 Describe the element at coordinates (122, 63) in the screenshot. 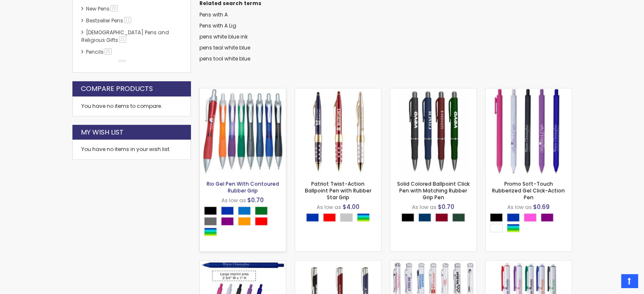

I see `span: 10` at that location.